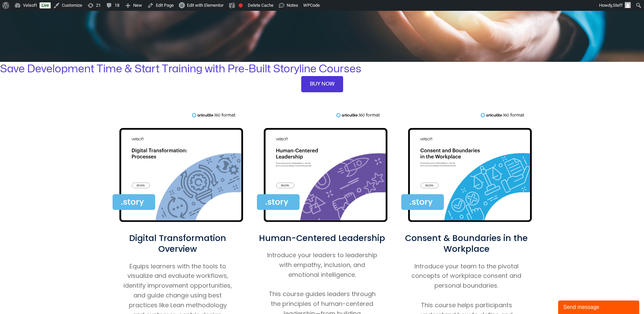 This screenshot has width=644, height=314. I want to click on span: Edit with Elementor, so click(205, 5).